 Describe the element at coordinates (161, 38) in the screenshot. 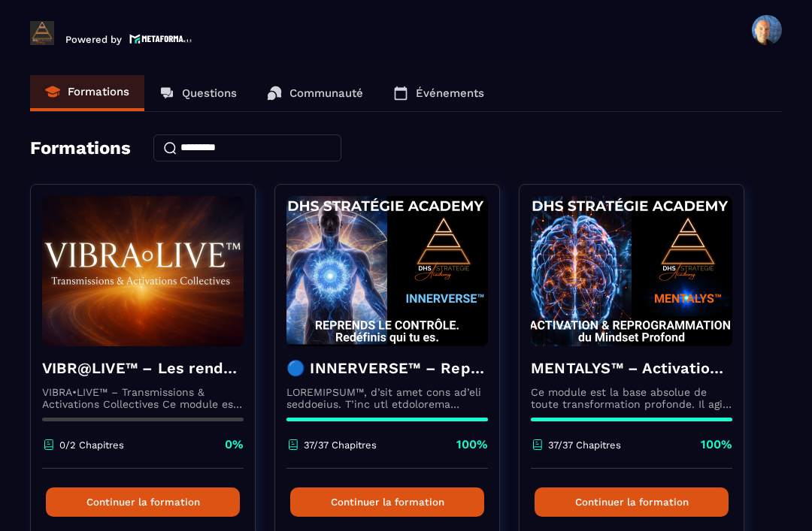

I see `img: logo` at that location.